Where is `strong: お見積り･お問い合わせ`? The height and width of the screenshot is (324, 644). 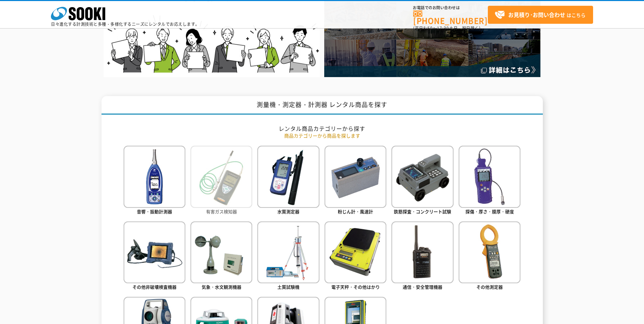 strong: お見積り･お問い合わせ is located at coordinates (537, 14).